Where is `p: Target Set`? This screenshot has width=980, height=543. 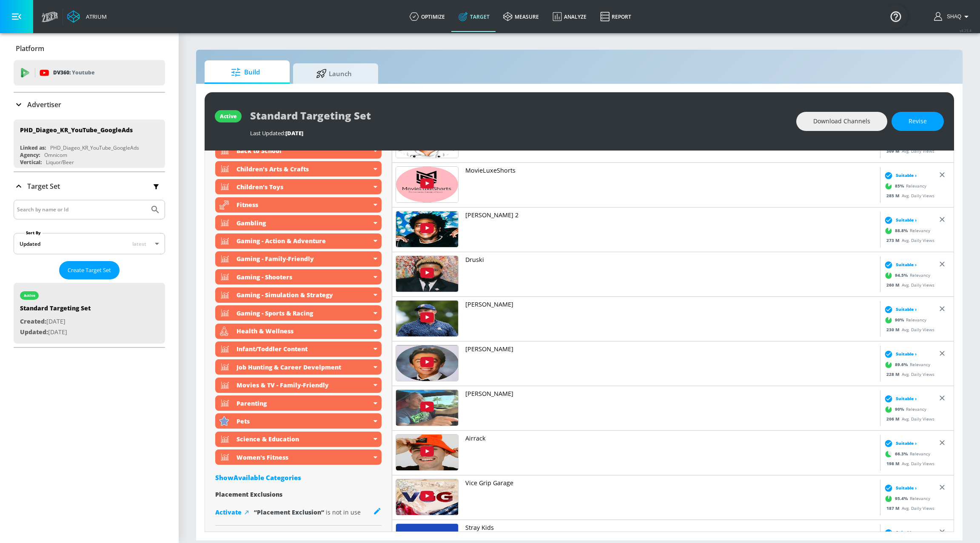
p: Target Set is located at coordinates (43, 186).